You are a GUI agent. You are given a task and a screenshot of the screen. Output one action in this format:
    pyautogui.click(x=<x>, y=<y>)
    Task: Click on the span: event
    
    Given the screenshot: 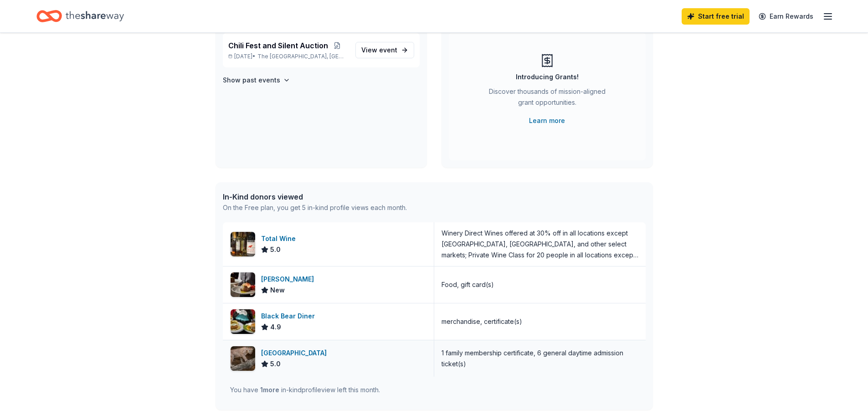 What is the action you would take?
    pyautogui.click(x=388, y=50)
    